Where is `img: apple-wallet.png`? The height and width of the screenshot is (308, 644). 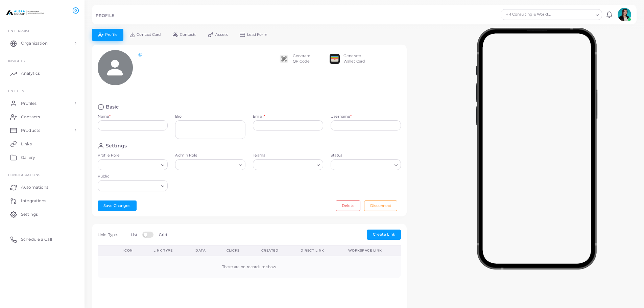 img: apple-wallet.png is located at coordinates (335, 59).